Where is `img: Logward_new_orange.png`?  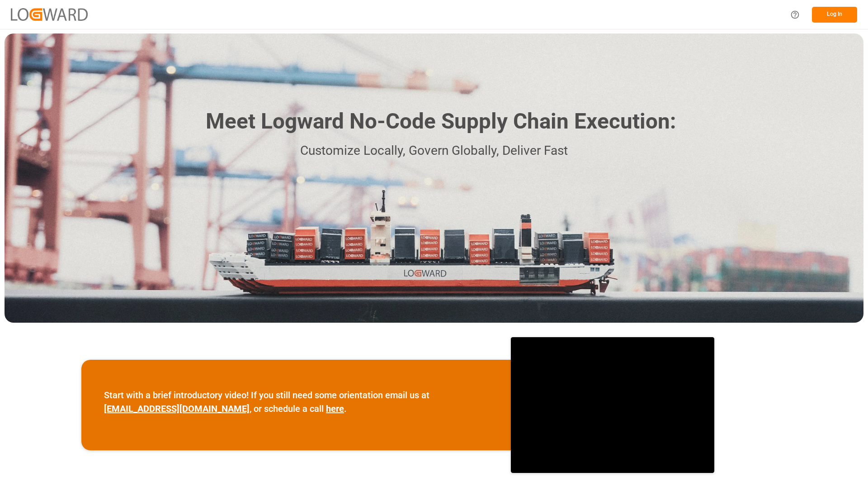 img: Logward_new_orange.png is located at coordinates (49, 14).